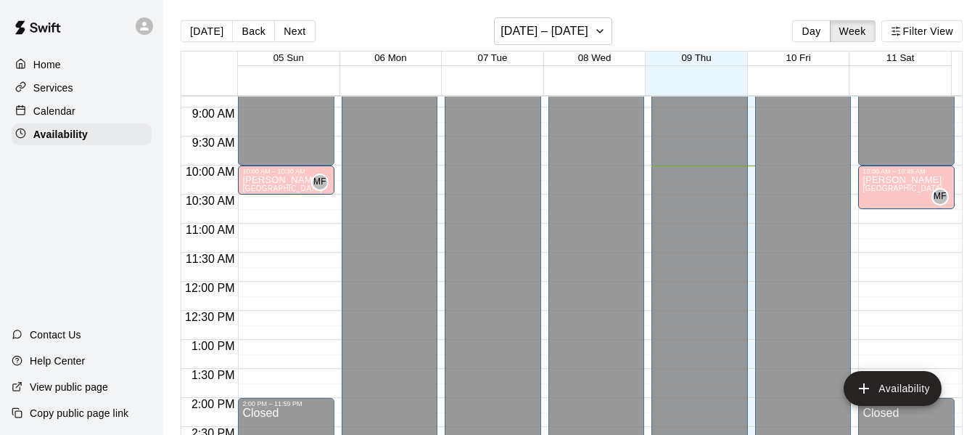 This screenshot has height=435, width=980. I want to click on span: 07 Tue, so click(493, 57).